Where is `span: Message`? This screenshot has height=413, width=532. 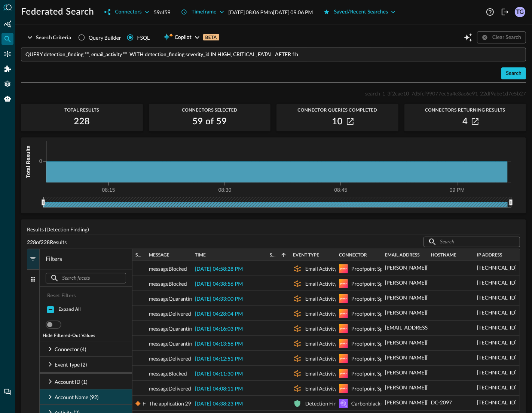
span: Message is located at coordinates (159, 255).